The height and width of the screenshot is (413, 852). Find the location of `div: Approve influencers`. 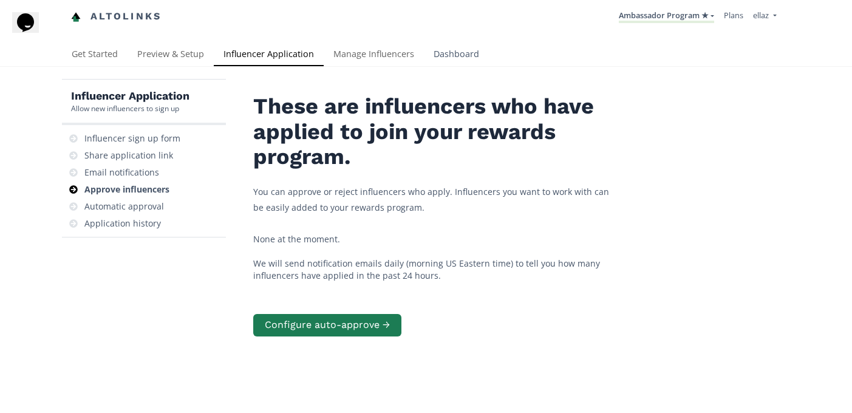

div: Approve influencers is located at coordinates (127, 190).